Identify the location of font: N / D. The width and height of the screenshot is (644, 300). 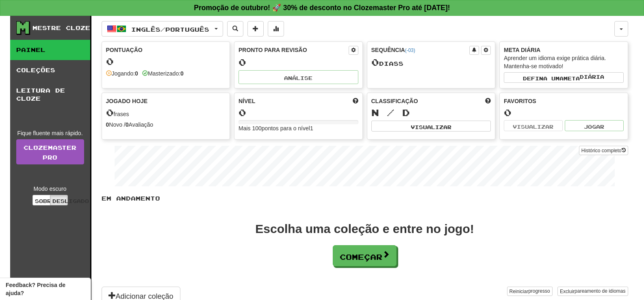
(391, 113).